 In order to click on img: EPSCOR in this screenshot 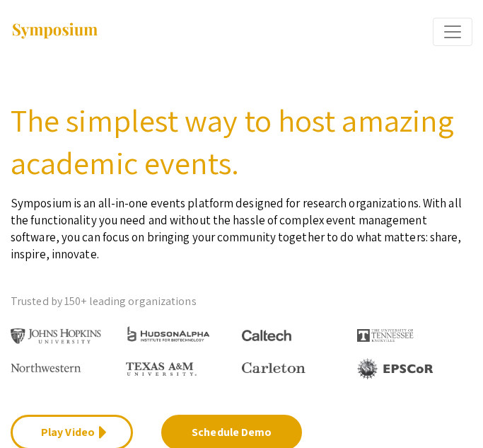, I will do `click(396, 368)`.